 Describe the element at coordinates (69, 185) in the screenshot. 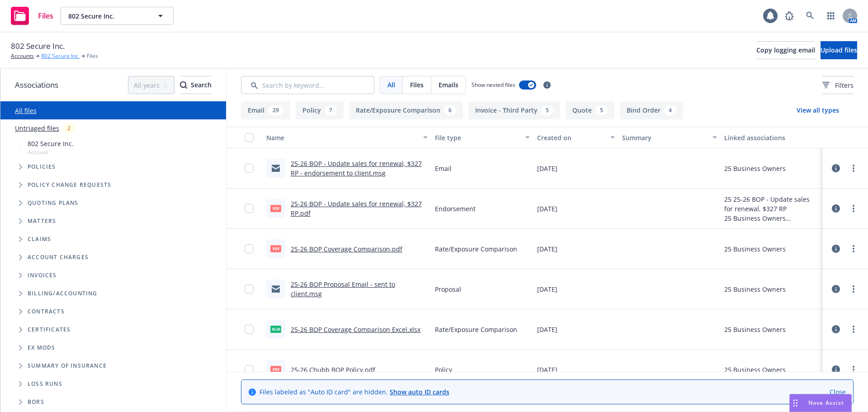

I see `span: Policy change requests` at that location.